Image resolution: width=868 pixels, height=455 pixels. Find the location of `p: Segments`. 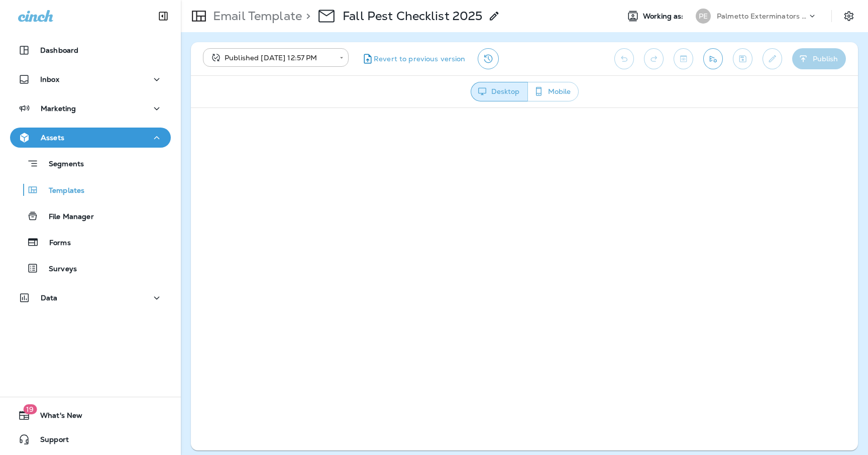

p: Segments is located at coordinates (62, 165).